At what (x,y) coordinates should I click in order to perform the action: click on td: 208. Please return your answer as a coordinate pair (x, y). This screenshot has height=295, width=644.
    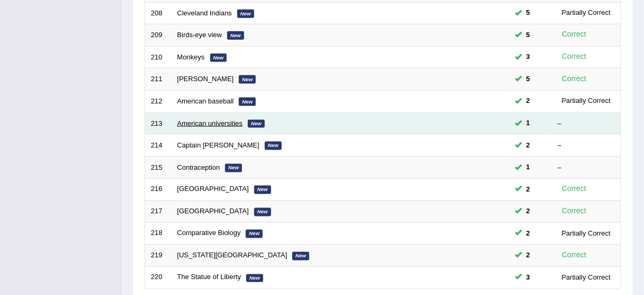
    Looking at the image, I should click on (158, 13).